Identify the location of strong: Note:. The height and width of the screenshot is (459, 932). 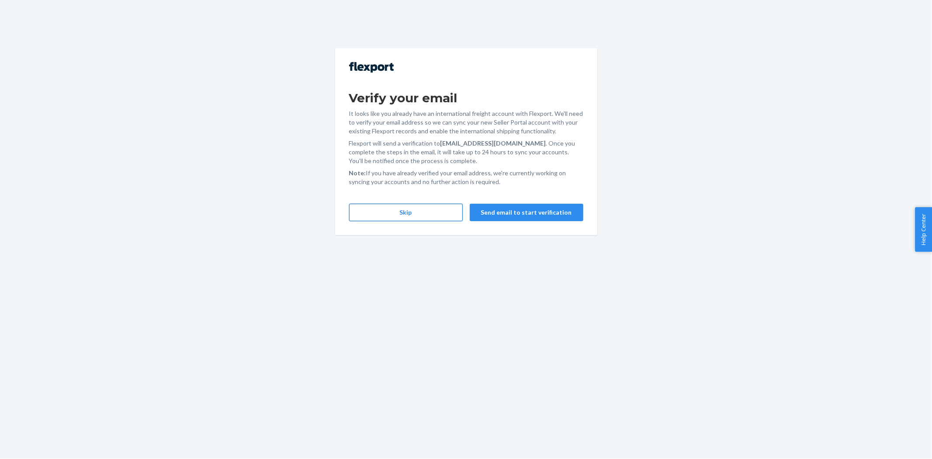
(357, 173).